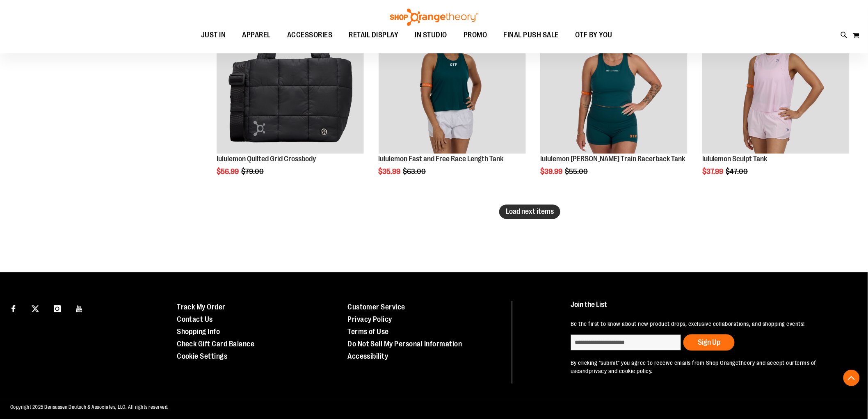  What do you see at coordinates (228, 172) in the screenshot?
I see `span: $56.99` at bounding box center [228, 172].